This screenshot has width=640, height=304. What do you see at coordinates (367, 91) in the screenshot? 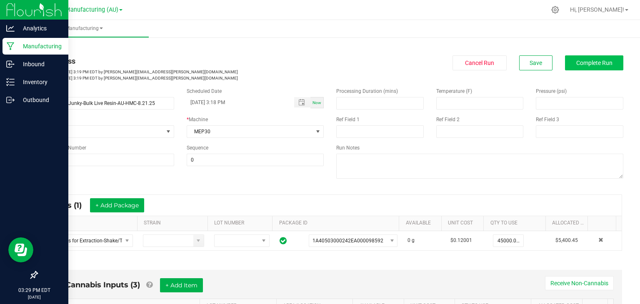
I see `span: Processing Duration (mins)` at bounding box center [367, 91].